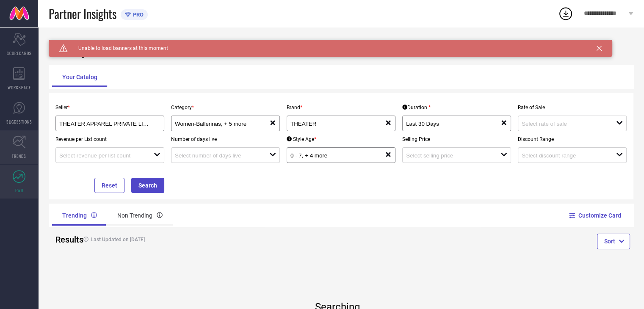 This screenshot has width=644, height=309. I want to click on div: 0 - 7, 7 - 14, 14 - 21, 21 - 30, 30+, so click(338, 155).